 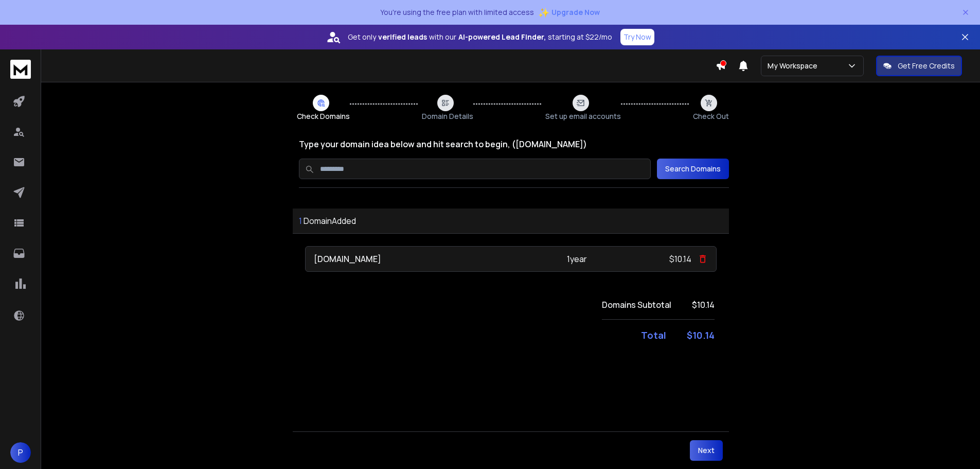 What do you see at coordinates (636, 305) in the screenshot?
I see `h4: Domains Subtotal` at bounding box center [636, 305].